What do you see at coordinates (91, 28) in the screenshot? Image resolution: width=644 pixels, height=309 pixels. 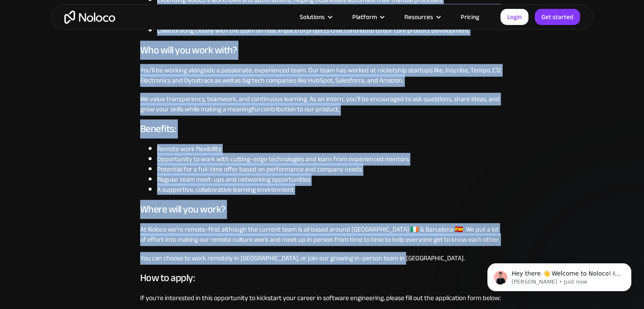 I see `p: Hey there 👋 Welcome to Noloco! If you have any questions, just reply to this message. [GEOGRAPHIC...` at bounding box center [91, 28].